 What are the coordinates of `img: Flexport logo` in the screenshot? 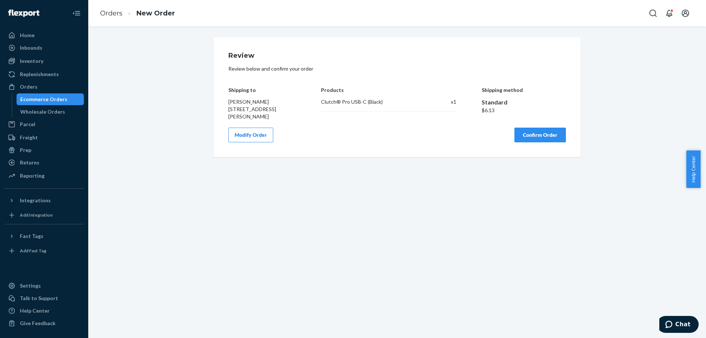 It's located at (24, 13).